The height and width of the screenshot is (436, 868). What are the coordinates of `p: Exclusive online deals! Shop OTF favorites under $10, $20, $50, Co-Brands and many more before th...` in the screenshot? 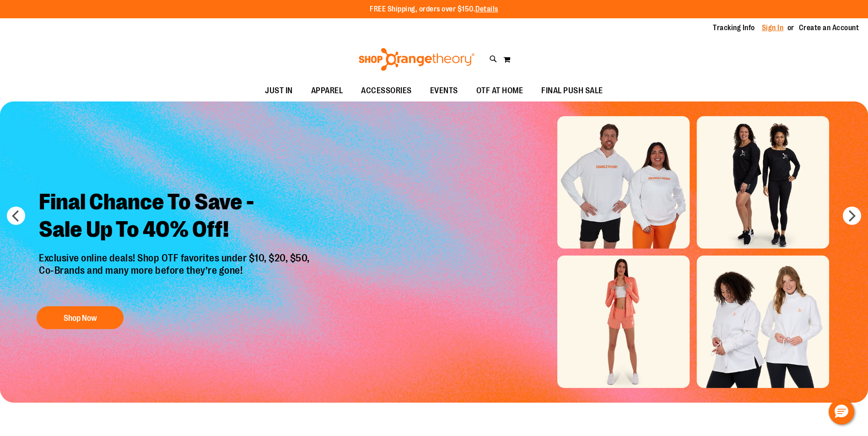 It's located at (175, 274).